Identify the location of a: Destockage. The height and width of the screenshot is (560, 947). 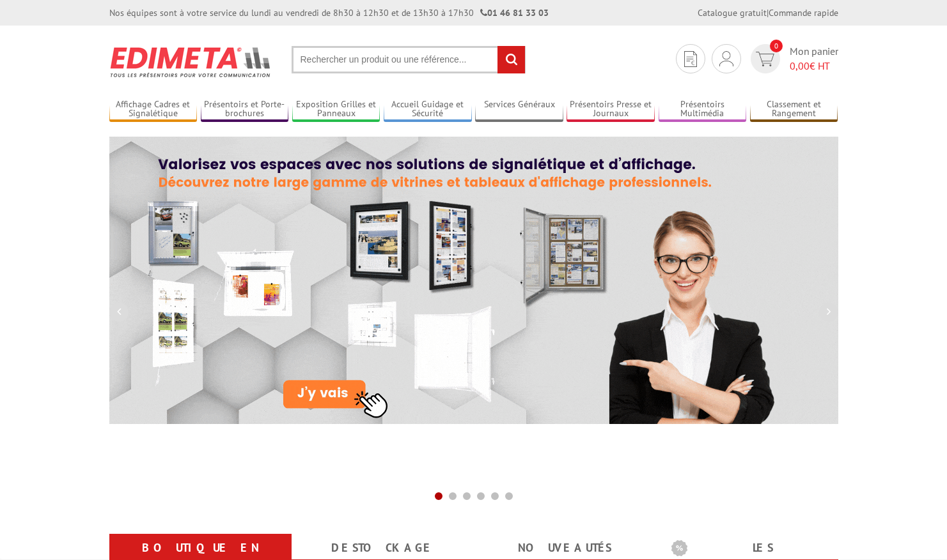
(382, 548).